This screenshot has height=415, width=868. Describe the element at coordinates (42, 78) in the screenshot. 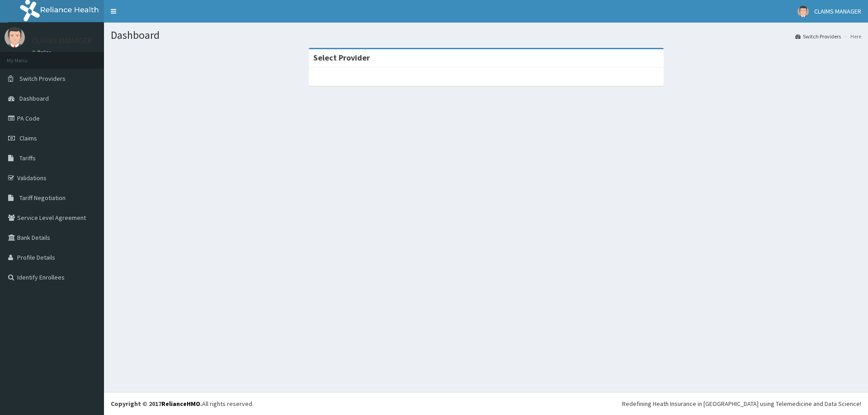

I see `span: Switch Providers` at that location.